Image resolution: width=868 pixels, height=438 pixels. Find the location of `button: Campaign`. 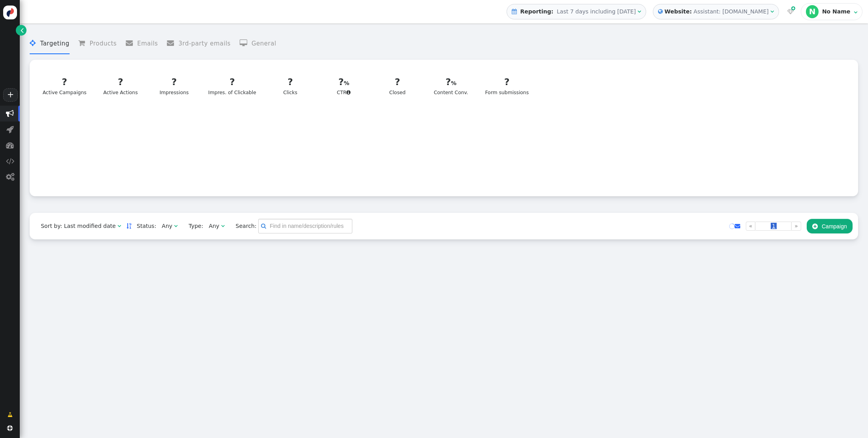

button: Campaign is located at coordinates (830, 226).